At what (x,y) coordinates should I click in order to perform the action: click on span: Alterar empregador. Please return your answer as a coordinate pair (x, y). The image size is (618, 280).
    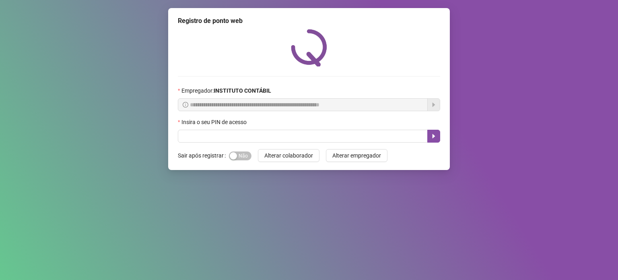
    Looking at the image, I should click on (356, 155).